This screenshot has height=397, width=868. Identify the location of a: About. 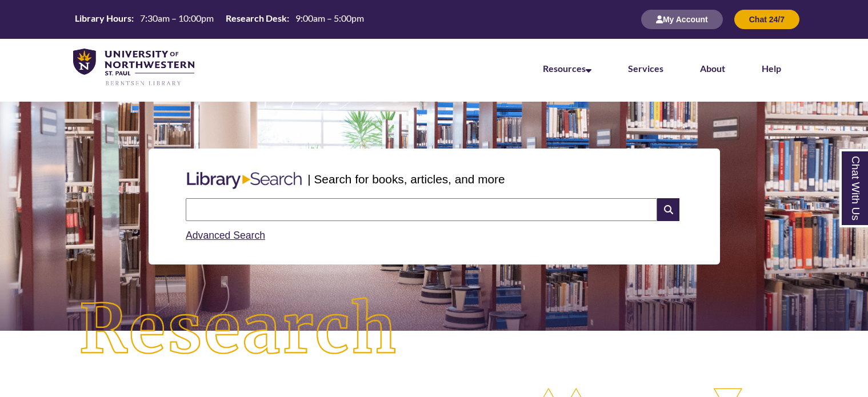
(713, 68).